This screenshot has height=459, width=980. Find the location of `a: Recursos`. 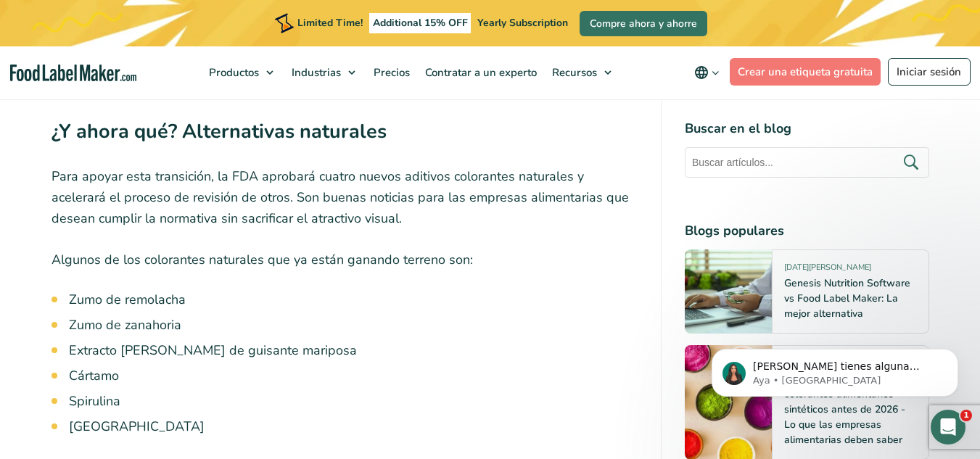

a: Recursos is located at coordinates (582, 73).